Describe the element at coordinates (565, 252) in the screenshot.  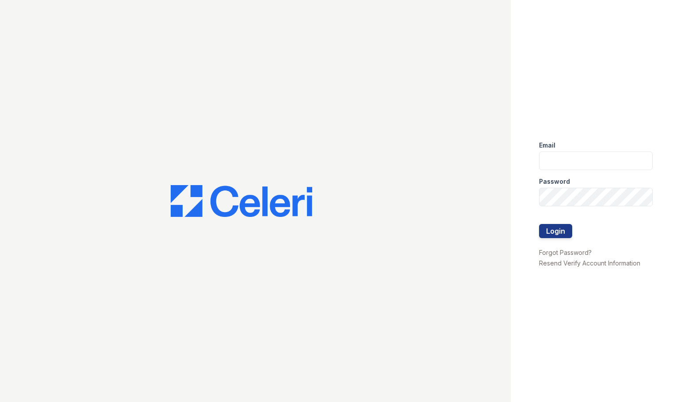
I see `a: Forgot Password?` at that location.